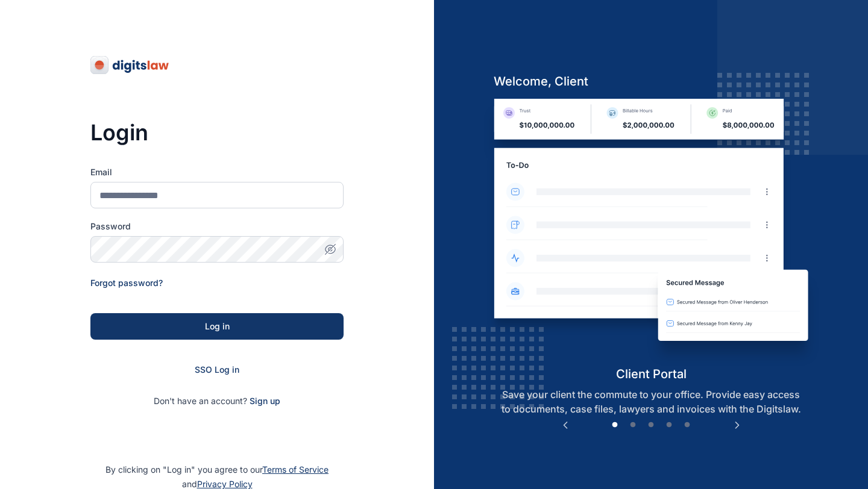  What do you see at coordinates (651, 81) in the screenshot?
I see `h5: welcome, client` at bounding box center [651, 81].